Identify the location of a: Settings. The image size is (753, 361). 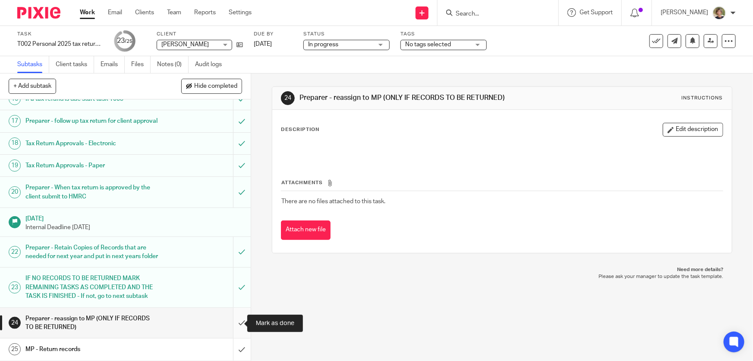
(240, 13).